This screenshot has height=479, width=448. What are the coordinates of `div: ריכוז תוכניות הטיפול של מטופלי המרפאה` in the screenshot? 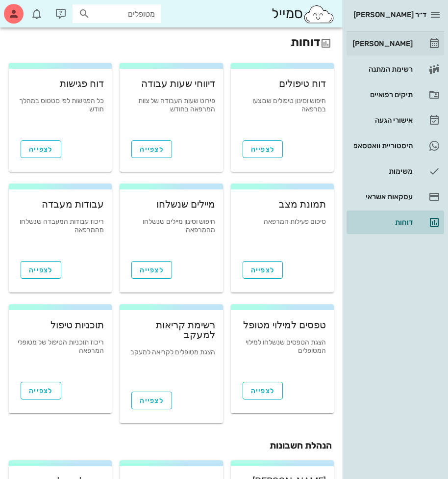 It's located at (61, 353).